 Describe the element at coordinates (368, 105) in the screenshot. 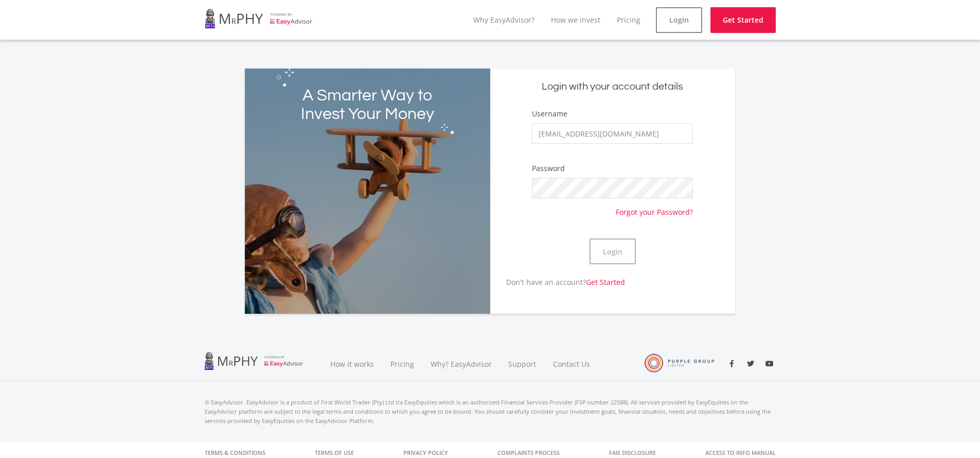

I see `h2: A Smarter Way to Invest Your Money` at that location.